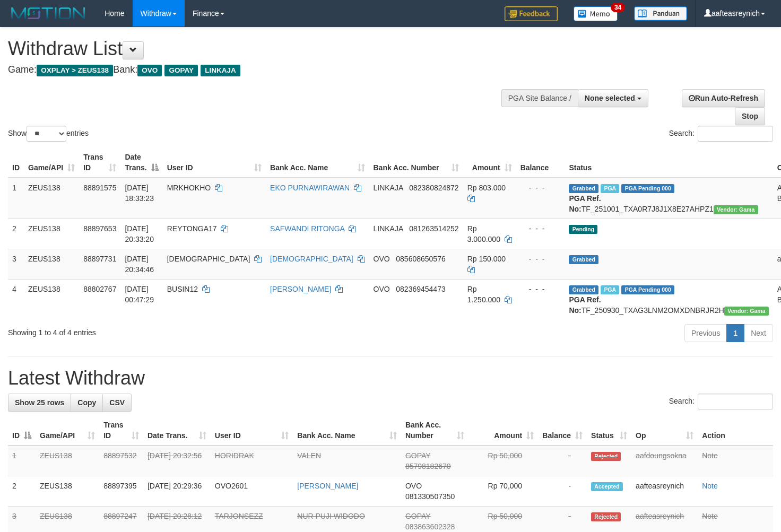  Describe the element at coordinates (189, 188) in the screenshot. I see `span: MRKHOKHO` at that location.